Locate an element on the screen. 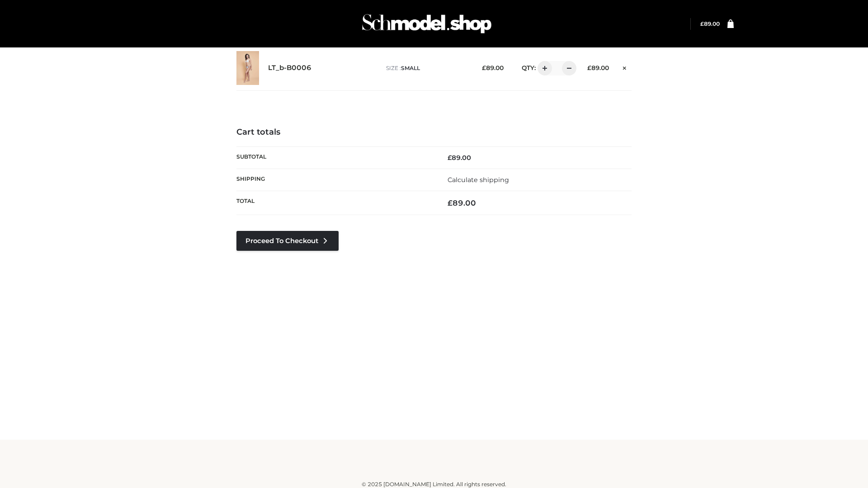 This screenshot has width=868, height=488. a: LT_b-B0006 is located at coordinates (290, 68).